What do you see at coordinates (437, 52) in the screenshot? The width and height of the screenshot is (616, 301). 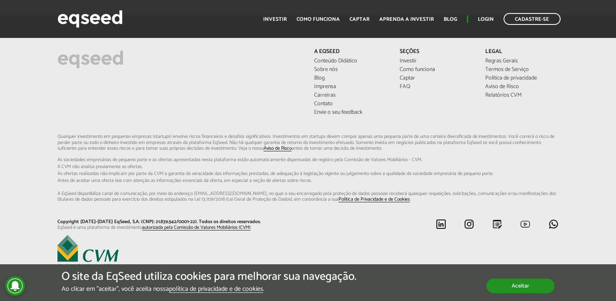 I see `p: Seções` at bounding box center [437, 52].